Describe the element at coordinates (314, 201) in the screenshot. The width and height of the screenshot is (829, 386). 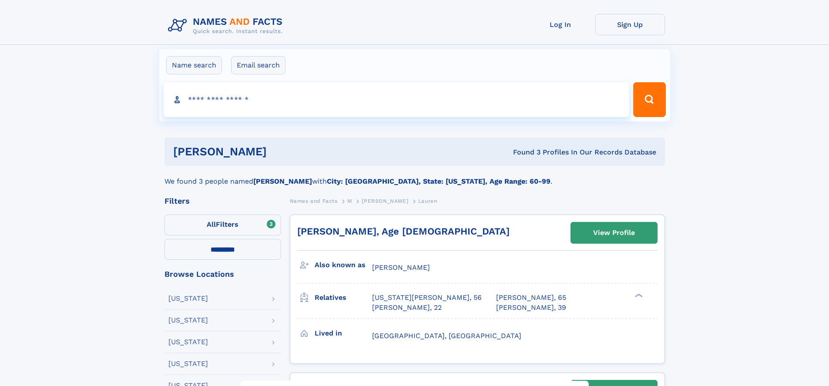
I see `a: Names and Facts` at that location.